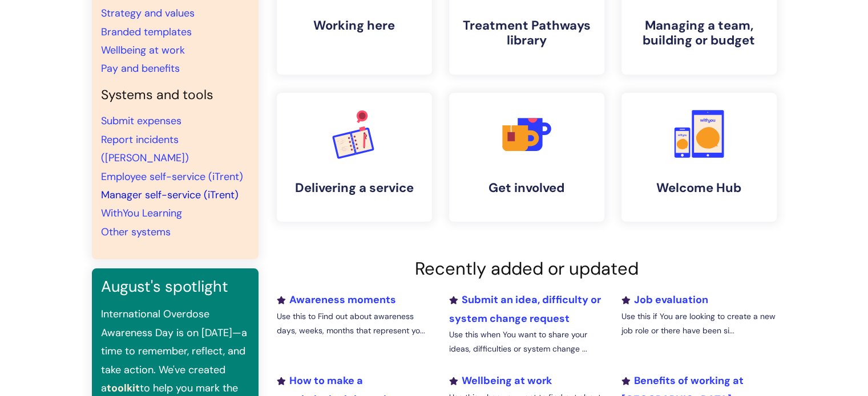  I want to click on h4: Treatment Pathways library, so click(526, 33).